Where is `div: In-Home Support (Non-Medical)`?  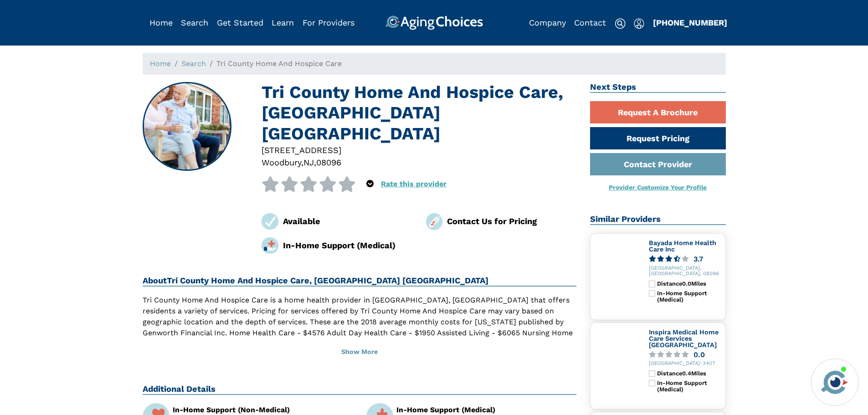
div: In-Home Support (Non-Medical) is located at coordinates (262, 410).